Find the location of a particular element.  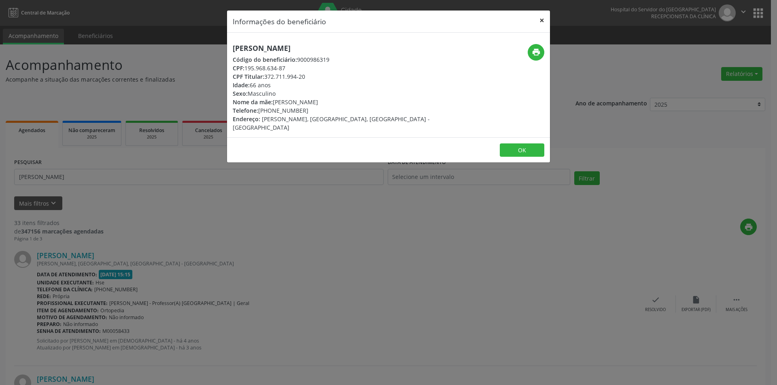

span: CPF Titular: is located at coordinates (248, 76).